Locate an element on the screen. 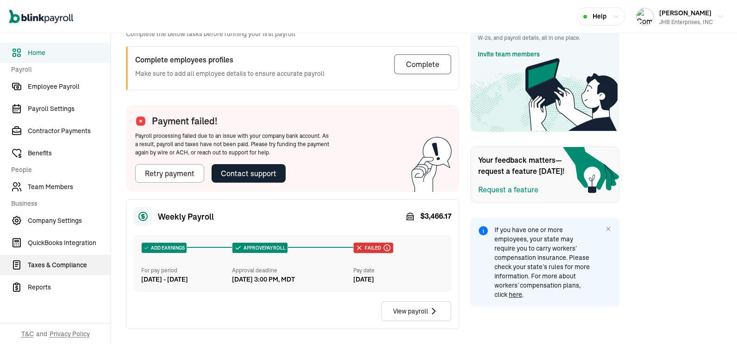 The width and height of the screenshot is (737, 344). div: View payroll is located at coordinates (416, 311).